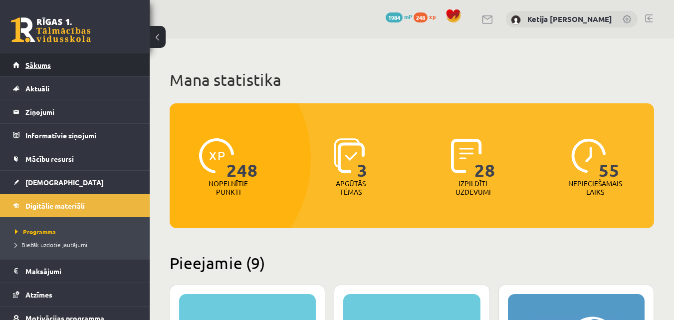  I want to click on img: Ketija Nikola Kmeta, so click(516, 20).